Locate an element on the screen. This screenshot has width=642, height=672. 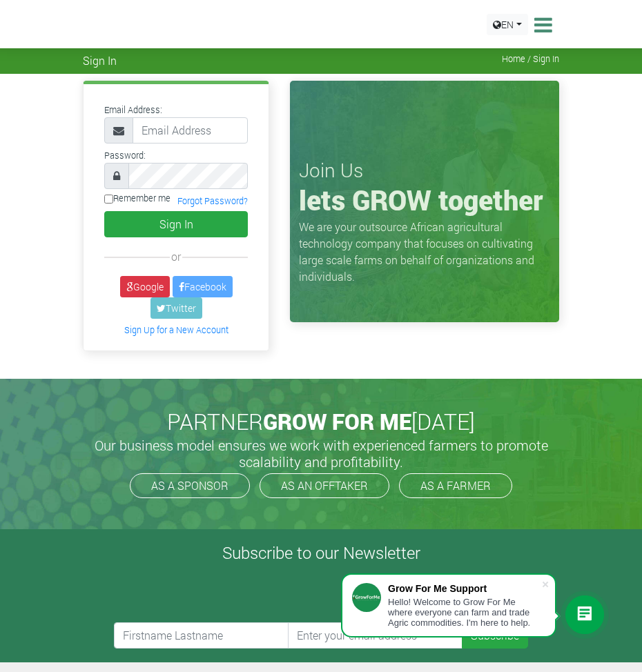
h4: Subscribe to our Newsletter is located at coordinates (321, 553).